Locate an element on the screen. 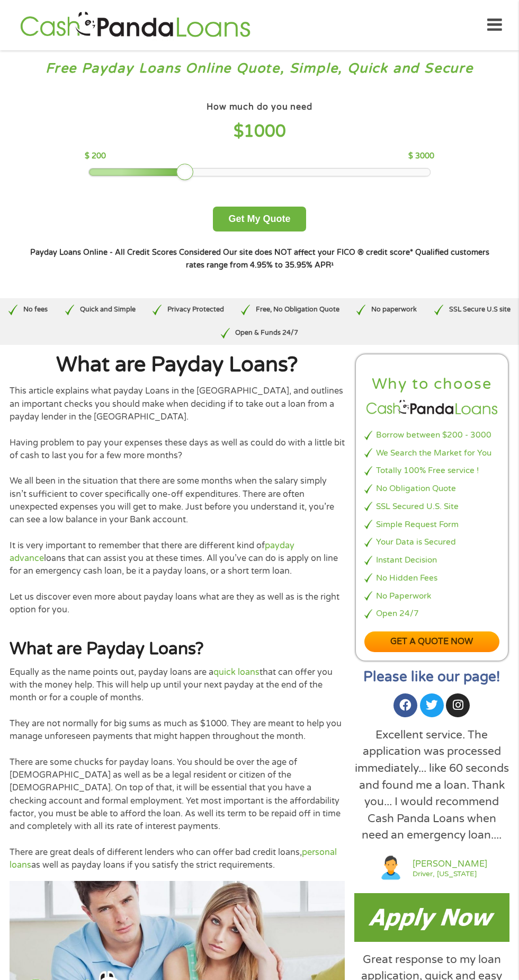  p: Privacy Protected is located at coordinates (196, 309).